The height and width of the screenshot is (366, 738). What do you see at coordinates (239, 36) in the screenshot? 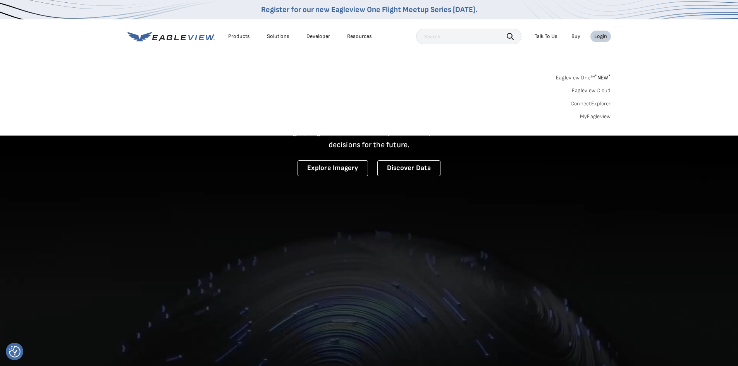
I see `div: Products` at bounding box center [239, 36].